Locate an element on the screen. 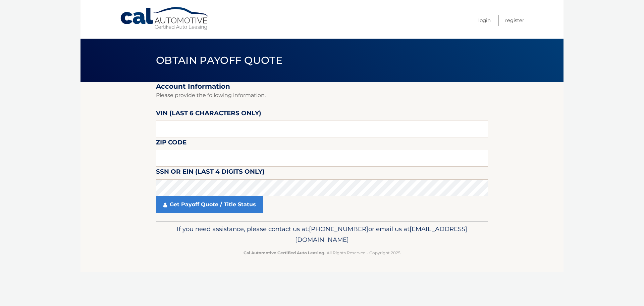 The width and height of the screenshot is (644, 306). strong: Cal Automotive Certified Auto Leasing is located at coordinates (284, 253).